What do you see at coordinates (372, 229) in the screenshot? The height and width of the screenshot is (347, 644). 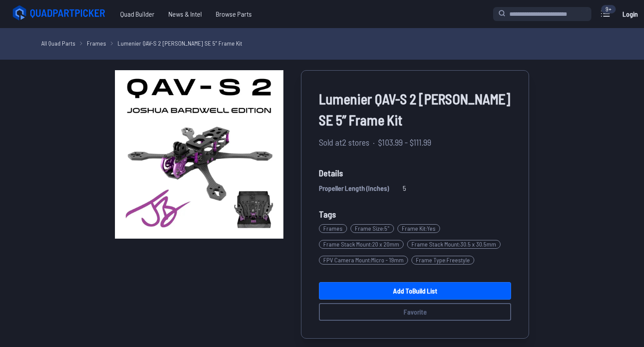 I see `span: Frame Size : 5"` at bounding box center [372, 229].